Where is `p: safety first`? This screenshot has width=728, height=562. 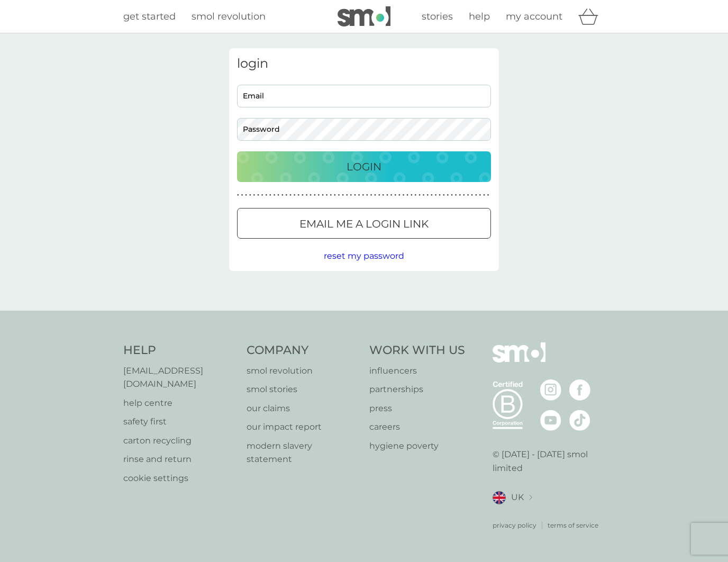 p: safety first is located at coordinates (179, 422).